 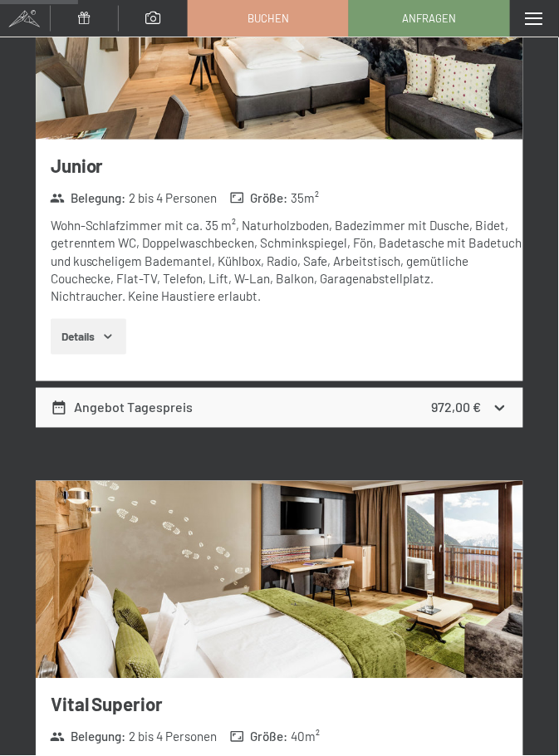 What do you see at coordinates (305, 199) in the screenshot?
I see `span: 35 m²` at bounding box center [305, 199].